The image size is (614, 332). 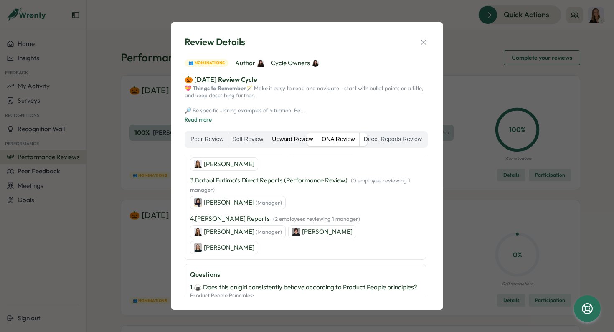 What do you see at coordinates (317, 219) in the screenshot?
I see `span: ( 2 employees reviewing 1 manager )` at bounding box center [317, 219].